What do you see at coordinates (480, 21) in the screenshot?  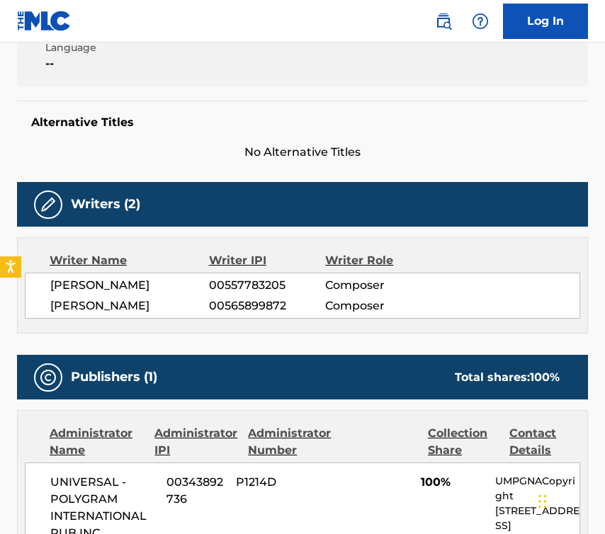 I see `div: Help` at bounding box center [480, 21].